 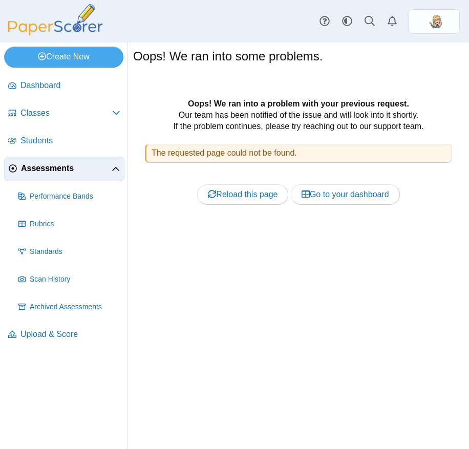 What do you see at coordinates (64, 57) in the screenshot?
I see `a: Create New` at bounding box center [64, 57].